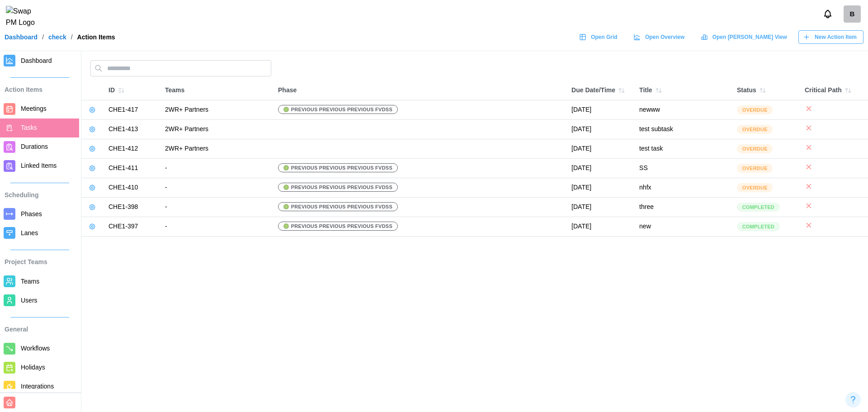 The height and width of the screenshot is (412, 868). Describe the element at coordinates (132, 149) in the screenshot. I see `td: CHE1-412` at that location.